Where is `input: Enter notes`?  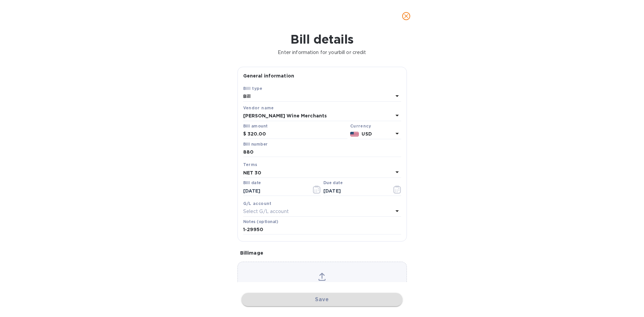
input: Enter notes is located at coordinates (322, 230).